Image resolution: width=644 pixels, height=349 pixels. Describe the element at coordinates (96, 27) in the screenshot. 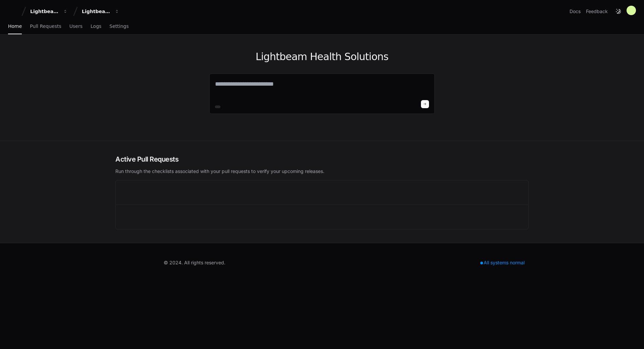

I see `a: Logs` at that location.